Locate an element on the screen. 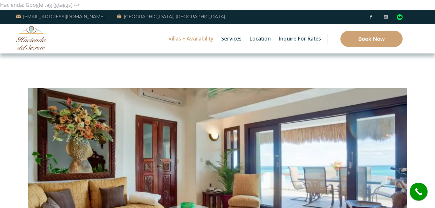 The image size is (435, 208). a: Villas + Availability is located at coordinates (191, 39).